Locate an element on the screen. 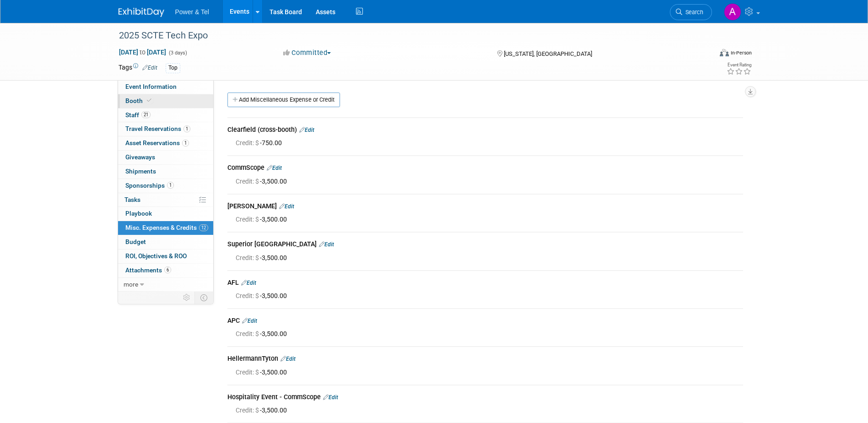  span: ROI, Objectives & ROO is located at coordinates (156, 256).